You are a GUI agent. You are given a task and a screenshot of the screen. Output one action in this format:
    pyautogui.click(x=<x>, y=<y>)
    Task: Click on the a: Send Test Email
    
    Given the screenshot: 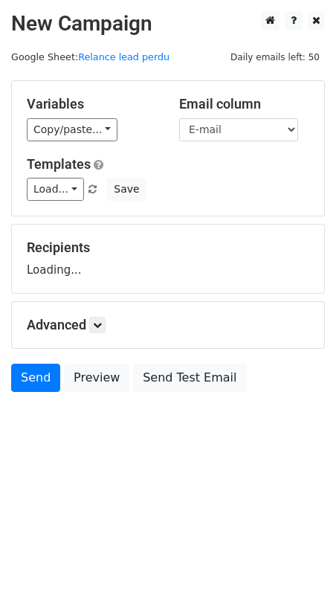 What is the action you would take?
    pyautogui.click(x=190, y=378)
    